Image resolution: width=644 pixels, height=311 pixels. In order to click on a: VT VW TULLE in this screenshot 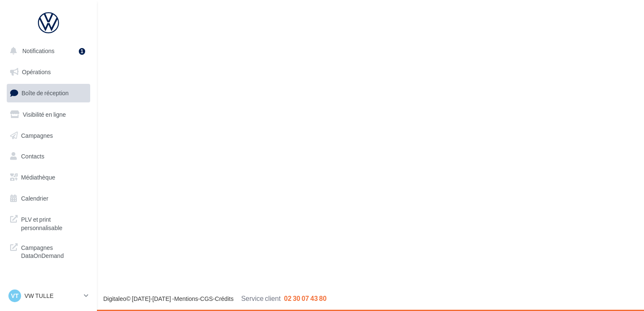, I will do `click(49, 296)`.